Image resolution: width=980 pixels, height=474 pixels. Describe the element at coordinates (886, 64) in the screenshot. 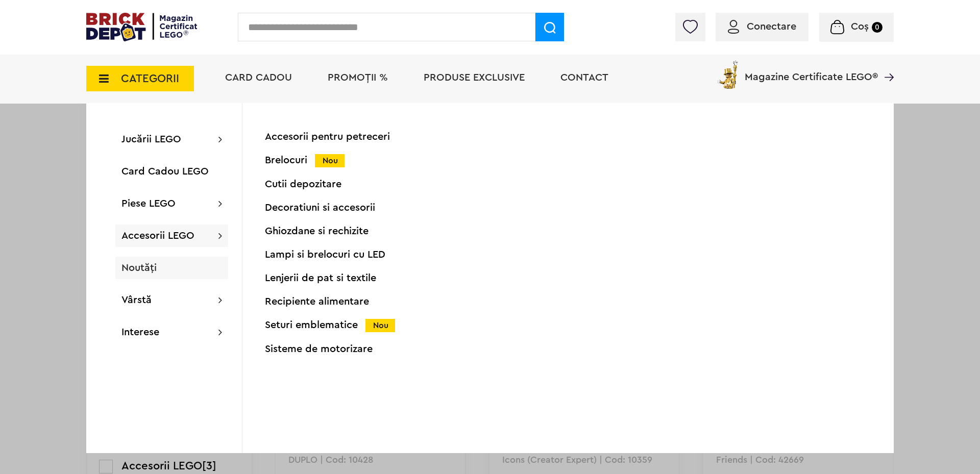

I see `a: Magazine Certificate LEGO®` at that location.